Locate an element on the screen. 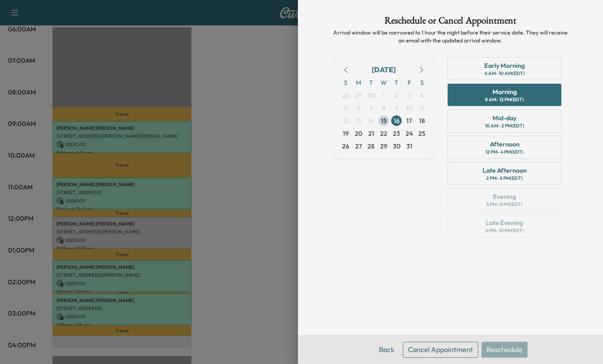 The height and width of the screenshot is (364, 603). span: 8 is located at coordinates (384, 108).